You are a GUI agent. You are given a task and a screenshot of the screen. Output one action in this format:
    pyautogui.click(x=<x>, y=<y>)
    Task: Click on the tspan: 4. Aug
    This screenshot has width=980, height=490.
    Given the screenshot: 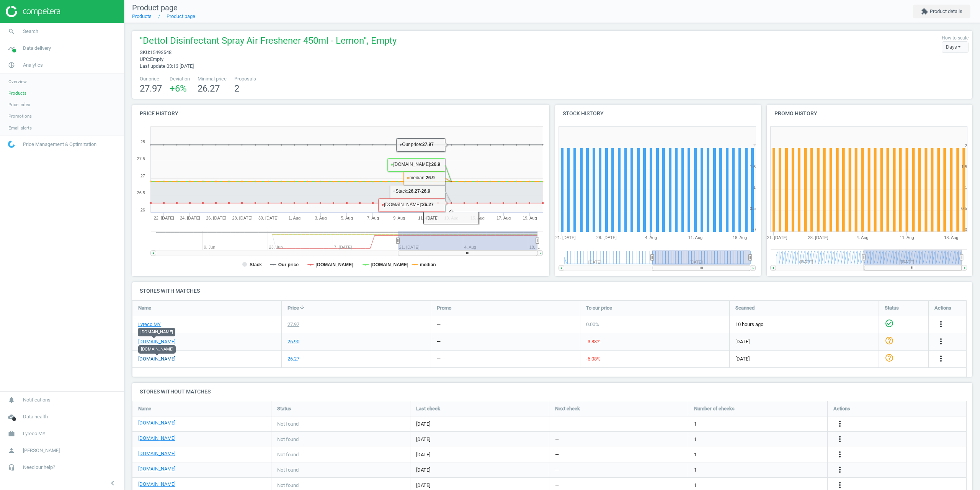 What is the action you would take?
    pyautogui.click(x=862, y=238)
    